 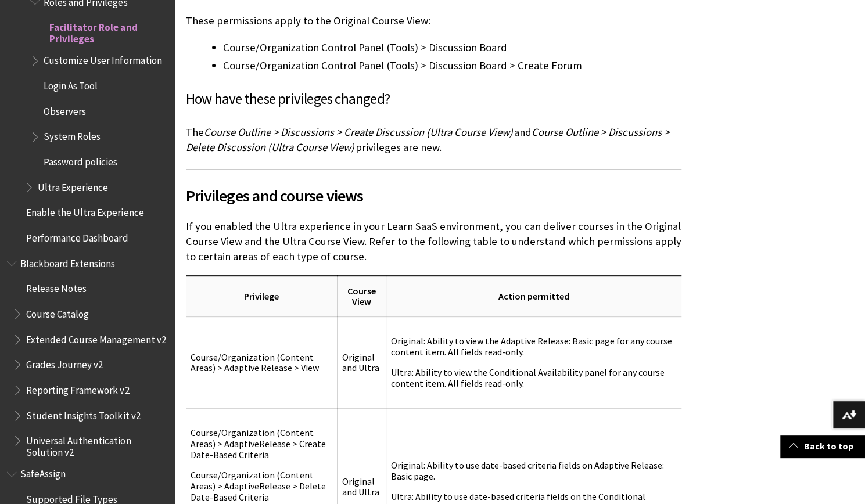 What do you see at coordinates (58, 312) in the screenshot?
I see `span: Course Catalog` at bounding box center [58, 312].